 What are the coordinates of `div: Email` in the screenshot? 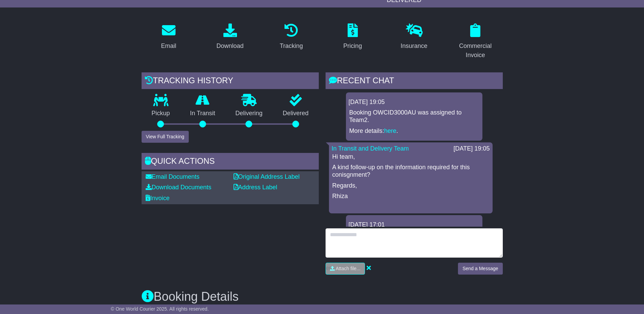 It's located at (168, 46).